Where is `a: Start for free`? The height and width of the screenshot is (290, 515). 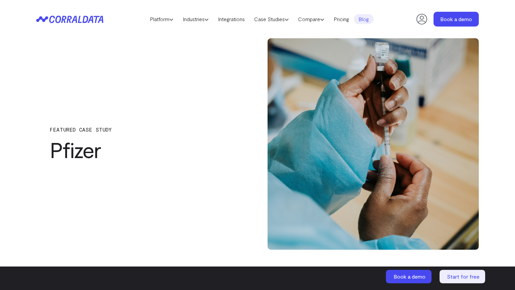 a: Start for free is located at coordinates (463, 276).